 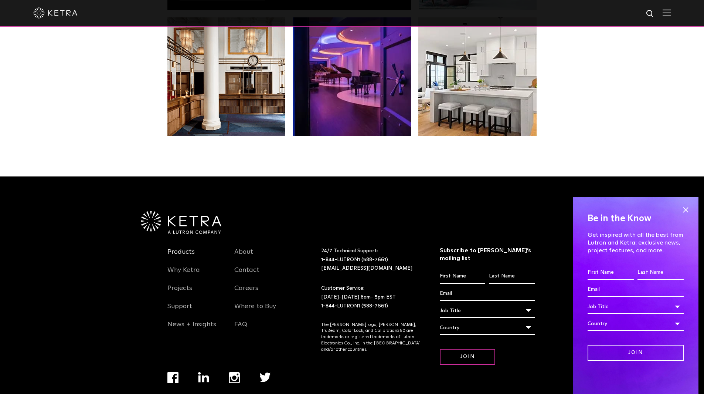 I want to click on a: Careers, so click(x=246, y=292).